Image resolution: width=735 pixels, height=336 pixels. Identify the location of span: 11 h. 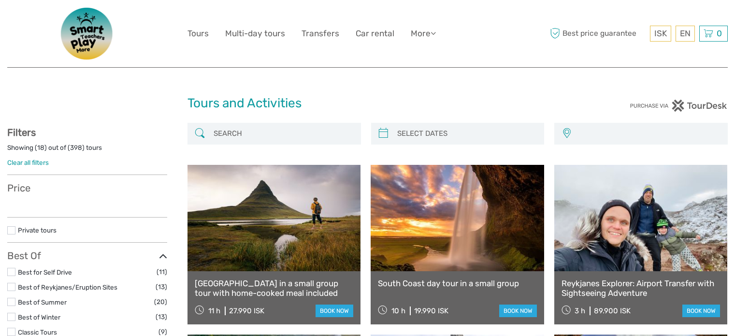
(214, 311).